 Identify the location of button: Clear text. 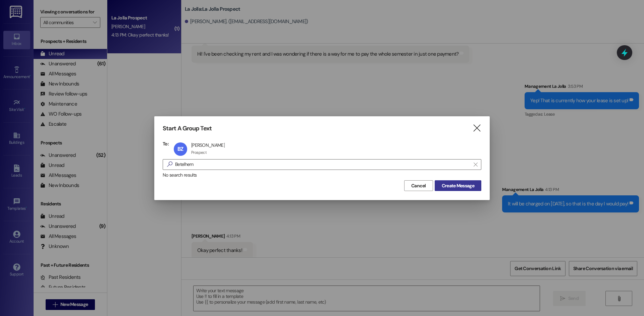
(475, 164).